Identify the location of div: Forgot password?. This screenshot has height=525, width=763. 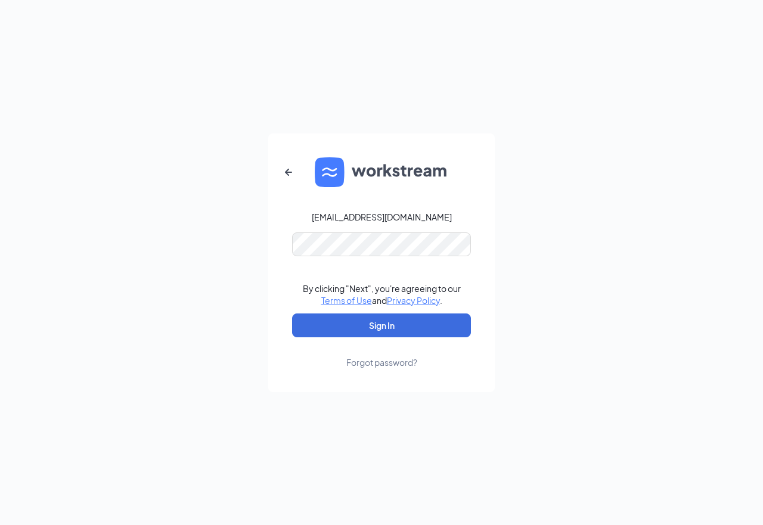
(381, 362).